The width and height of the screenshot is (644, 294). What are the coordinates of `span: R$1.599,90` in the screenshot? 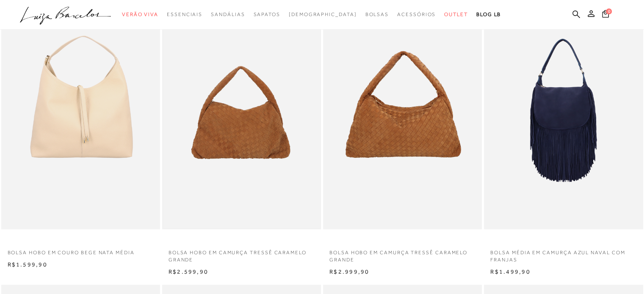 It's located at (27, 265).